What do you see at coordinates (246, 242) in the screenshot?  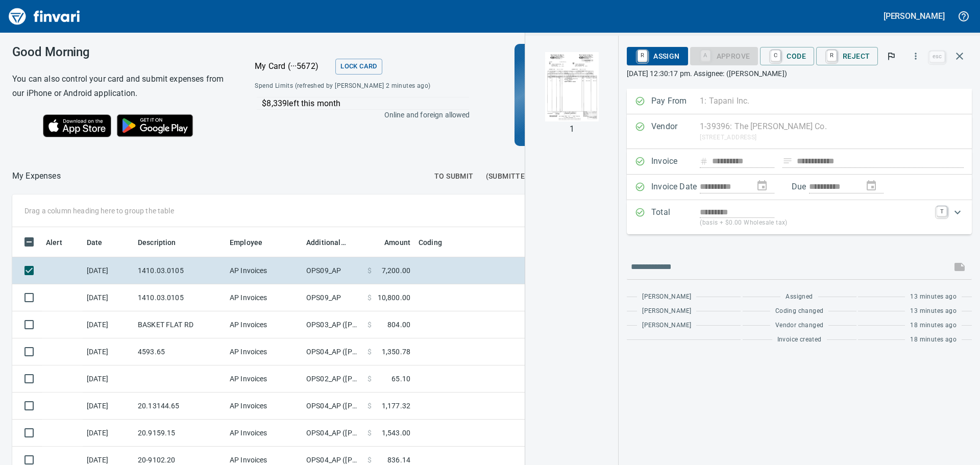 I see `span: Employee` at bounding box center [246, 242].